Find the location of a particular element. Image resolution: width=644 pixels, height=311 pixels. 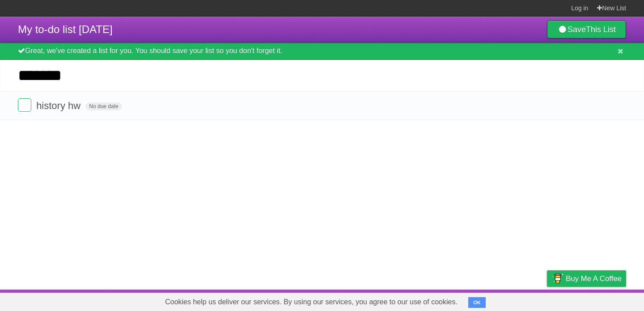

a: Buy me a coffee is located at coordinates (586, 278).